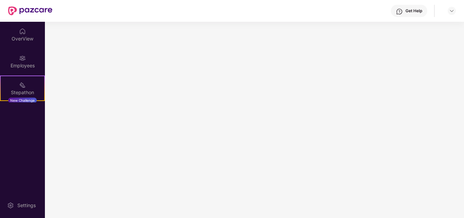  What do you see at coordinates (414, 11) in the screenshot?
I see `div: Get Help` at bounding box center [414, 11].